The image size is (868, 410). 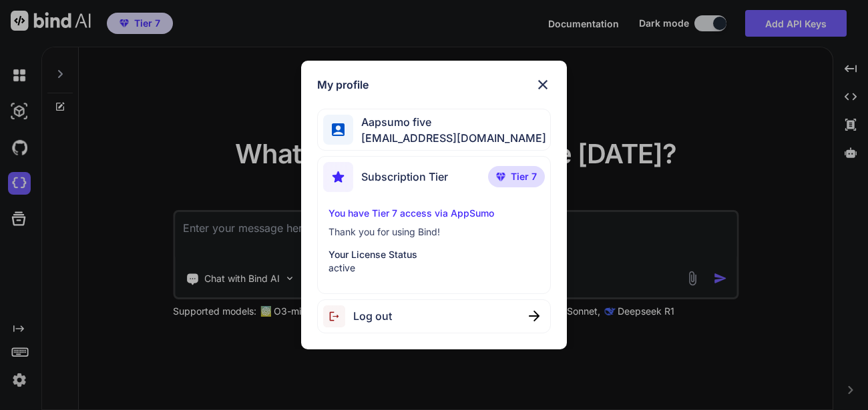 What do you see at coordinates (405, 177) in the screenshot?
I see `span: Subscription Tier` at bounding box center [405, 177].